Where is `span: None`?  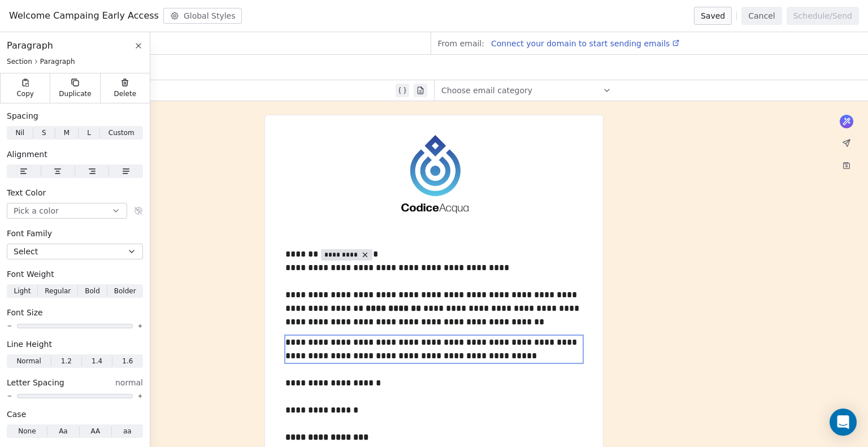
span: None is located at coordinates (27, 431).